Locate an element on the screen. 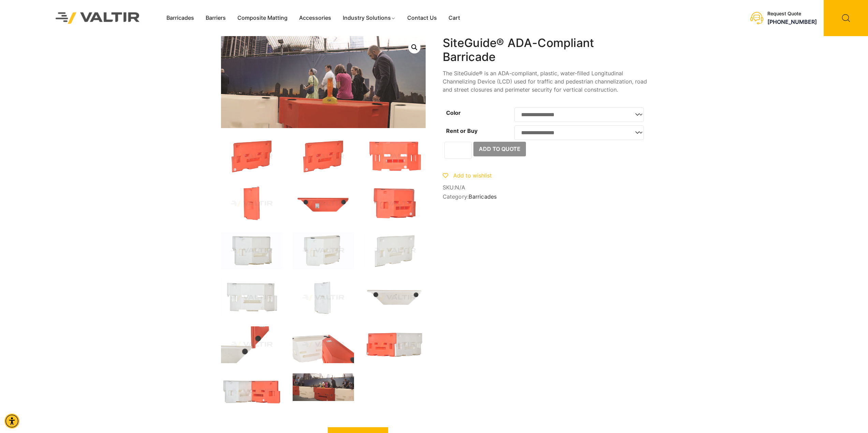 This screenshot has height=433, width=868. a: Contact Us is located at coordinates (422, 18).